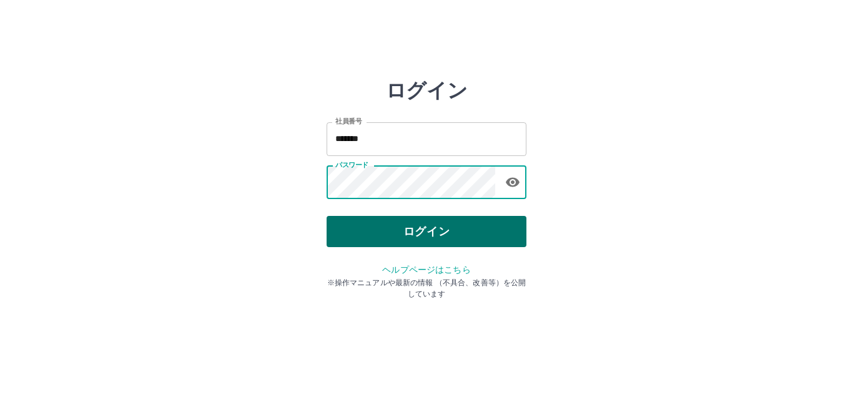  Describe the element at coordinates (427, 232) in the screenshot. I see `button: ログイン` at that location.